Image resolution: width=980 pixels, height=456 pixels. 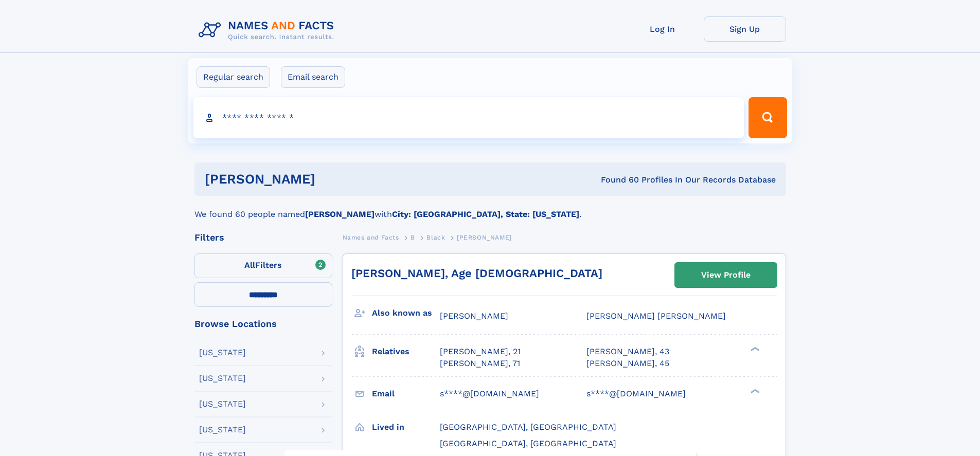 What do you see at coordinates (233, 77) in the screenshot?
I see `label: Regular search` at bounding box center [233, 77].